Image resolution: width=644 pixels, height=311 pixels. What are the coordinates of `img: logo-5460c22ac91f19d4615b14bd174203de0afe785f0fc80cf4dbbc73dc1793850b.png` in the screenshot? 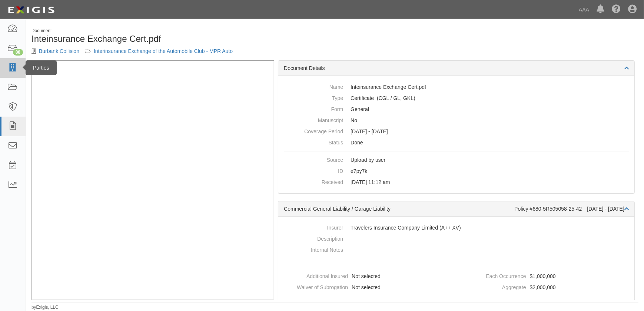 It's located at (31, 10).